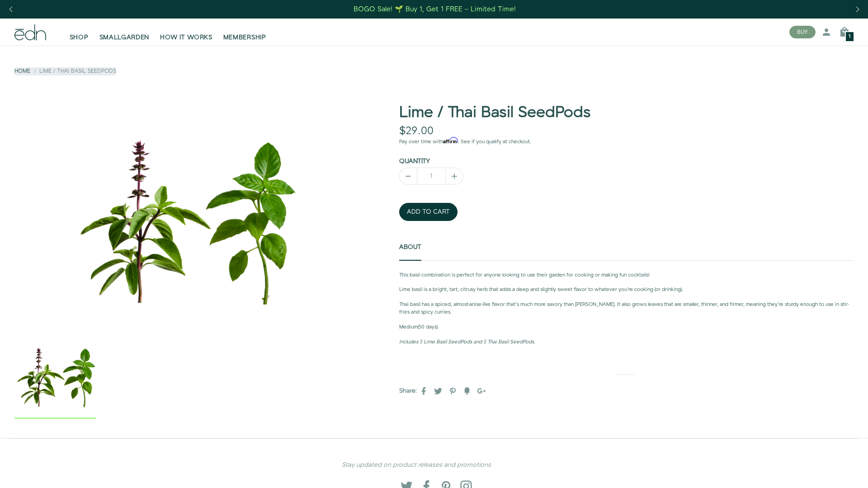 The height and width of the screenshot is (488, 868). Describe the element at coordinates (467, 342) in the screenshot. I see `em: Includes 5 Lime Basil SeedPods and 5 Thai Basil SeedPods.` at that location.